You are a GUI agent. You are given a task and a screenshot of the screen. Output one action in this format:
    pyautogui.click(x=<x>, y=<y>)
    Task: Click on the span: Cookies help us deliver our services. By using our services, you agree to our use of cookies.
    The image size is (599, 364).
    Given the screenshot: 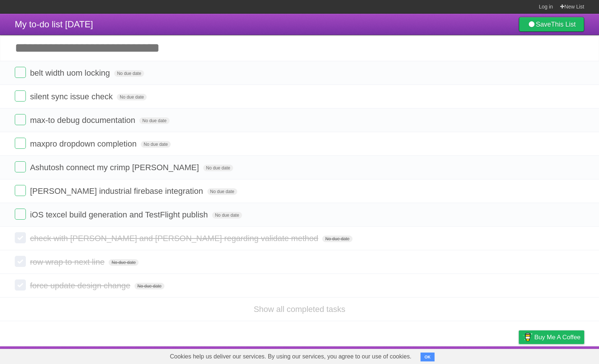 What is the action you would take?
    pyautogui.click(x=291, y=356)
    